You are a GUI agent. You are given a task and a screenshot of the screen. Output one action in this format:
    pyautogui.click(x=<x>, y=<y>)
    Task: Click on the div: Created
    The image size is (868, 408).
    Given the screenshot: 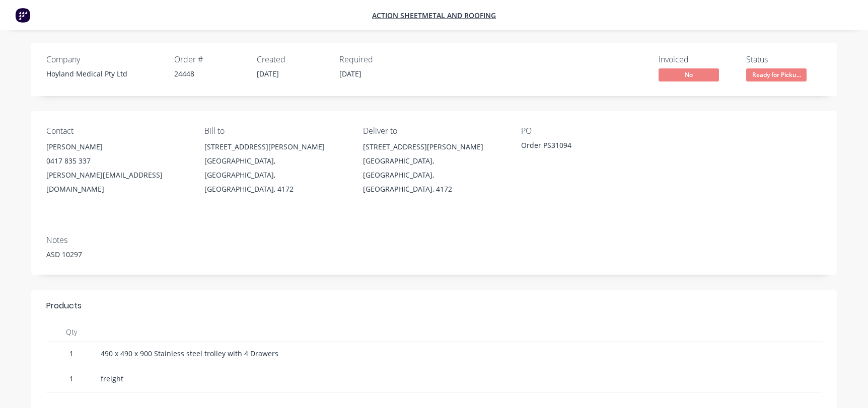 What is the action you would take?
    pyautogui.click(x=292, y=60)
    